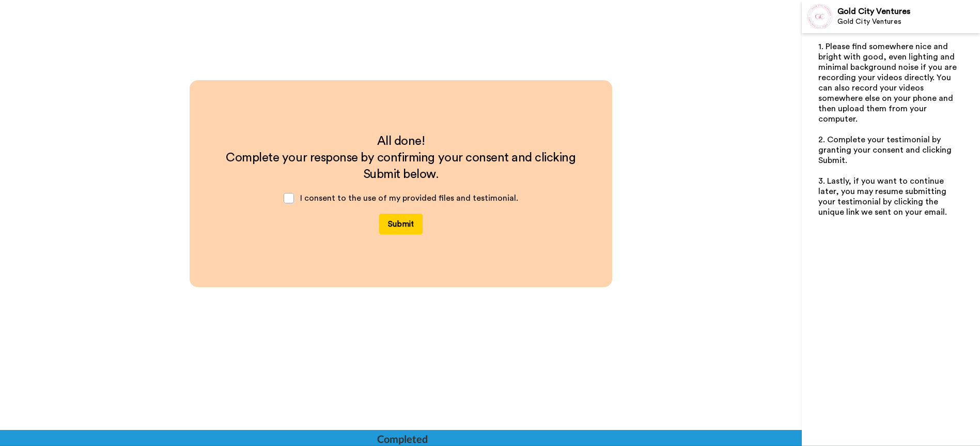 This screenshot has height=446, width=980. Describe the element at coordinates (402, 166) in the screenshot. I see `span: Complete your response by confirming your consent and clicking Submit below.` at that location.